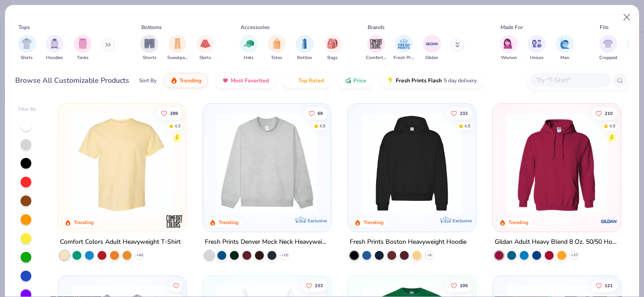  Describe the element at coordinates (174, 113) in the screenshot. I see `span: 289` at that location.